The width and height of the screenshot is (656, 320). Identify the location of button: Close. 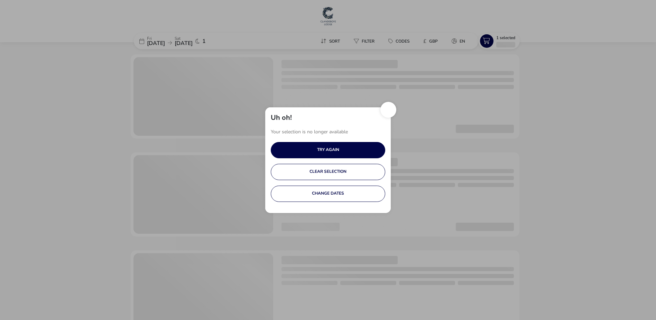
(388, 110).